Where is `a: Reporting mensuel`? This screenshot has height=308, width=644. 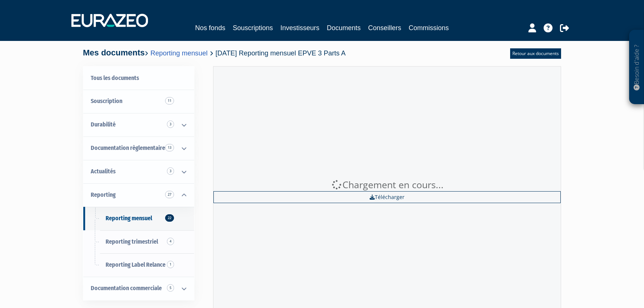 a: Reporting mensuel is located at coordinates (179, 53).